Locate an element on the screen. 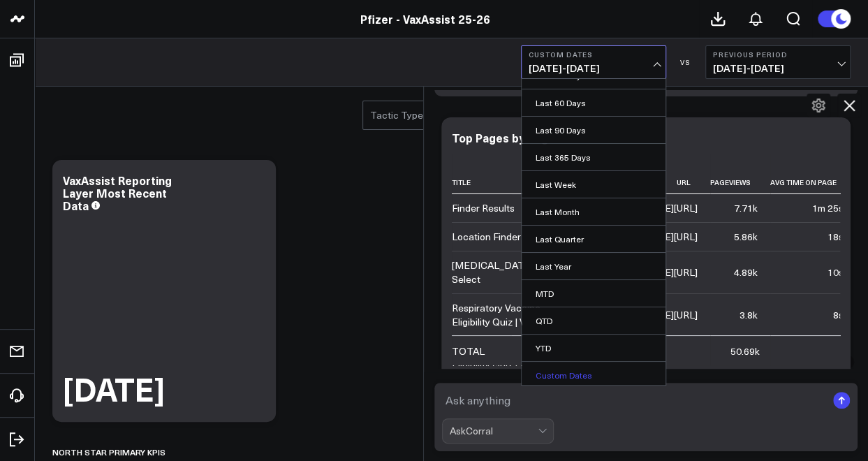 This screenshot has height=461, width=868. div: 5.86k is located at coordinates (746, 236).